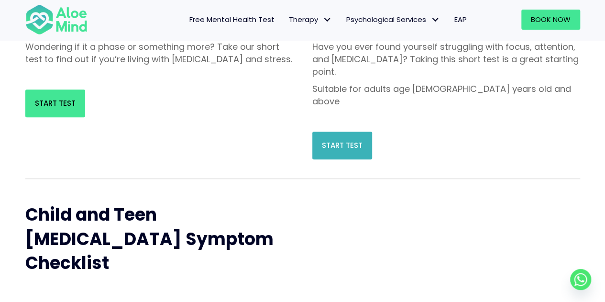 The image size is (605, 302). Describe the element at coordinates (159, 53) in the screenshot. I see `p: Wondering if it a phase or something more? Take our short test to find out if you’re living with ...` at that location.